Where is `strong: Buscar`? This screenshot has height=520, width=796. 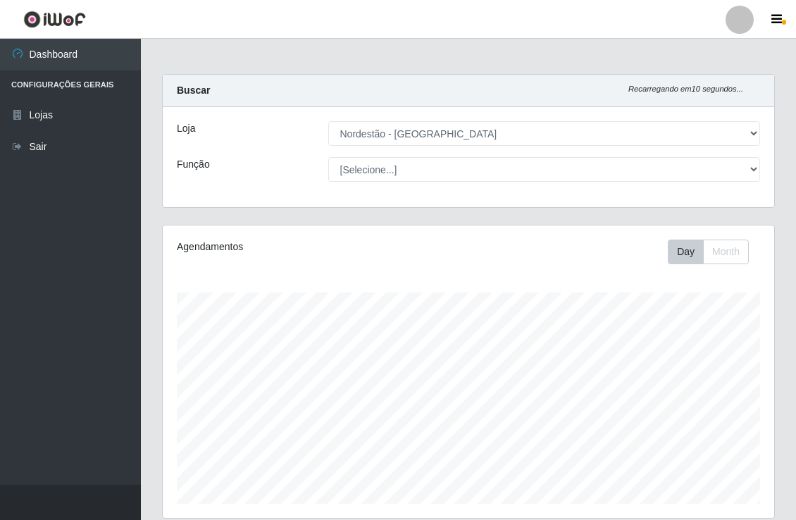 strong: Buscar is located at coordinates (193, 90).